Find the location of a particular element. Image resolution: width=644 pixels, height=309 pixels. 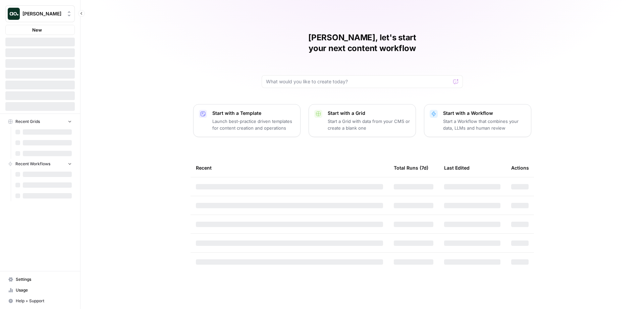

input: What would you like to create today? is located at coordinates (358, 81).